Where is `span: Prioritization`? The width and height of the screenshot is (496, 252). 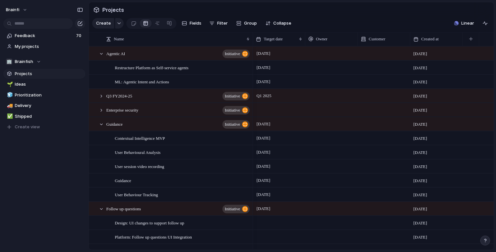 span: Prioritization is located at coordinates (49, 95).